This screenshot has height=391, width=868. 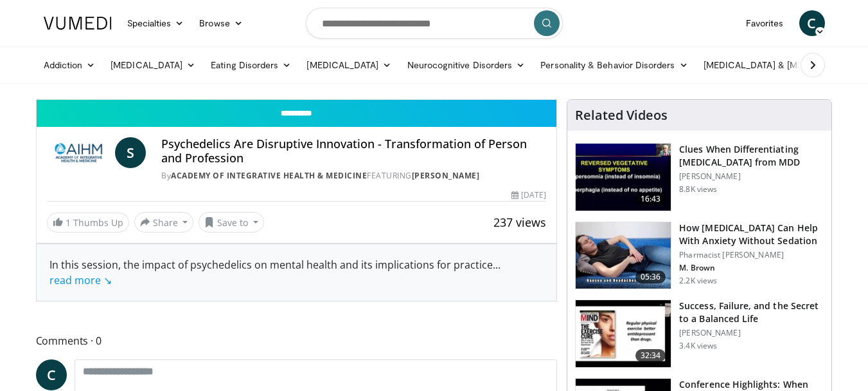 What do you see at coordinates (78, 23) in the screenshot?
I see `img: VuMedi Logo` at bounding box center [78, 23].